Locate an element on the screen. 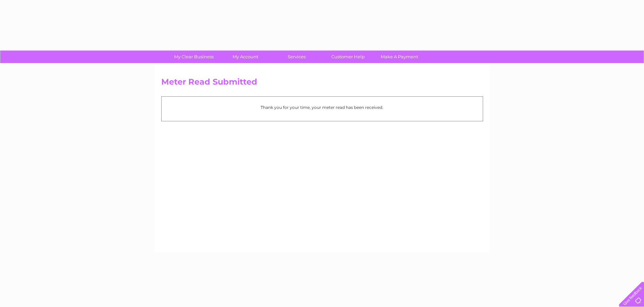 The image size is (644, 307). a: My Clear Business is located at coordinates (194, 56).